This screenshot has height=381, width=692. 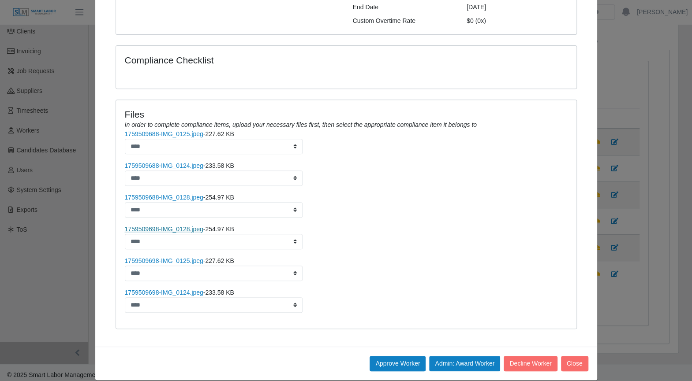 What do you see at coordinates (476, 21) in the screenshot?
I see `span: $0 (0x)` at bounding box center [476, 21].